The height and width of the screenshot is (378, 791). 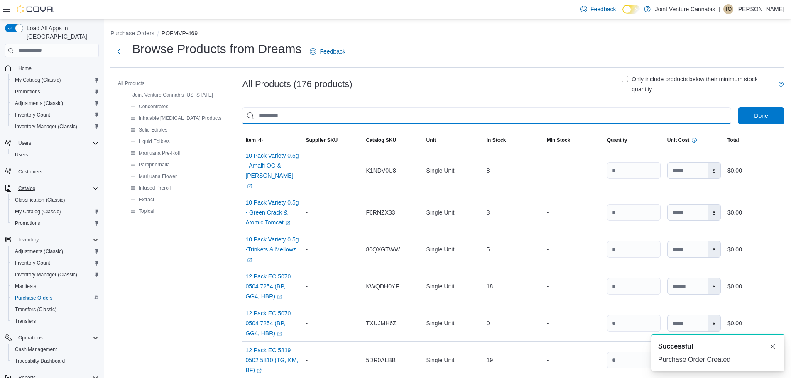 I want to click on label: Only include products below their minimum stock quantity, so click(x=700, y=84).